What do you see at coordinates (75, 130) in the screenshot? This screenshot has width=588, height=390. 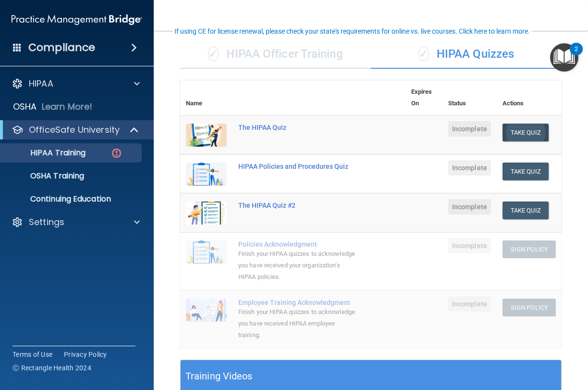 I see `a: OfficeSafe University` at bounding box center [75, 130].